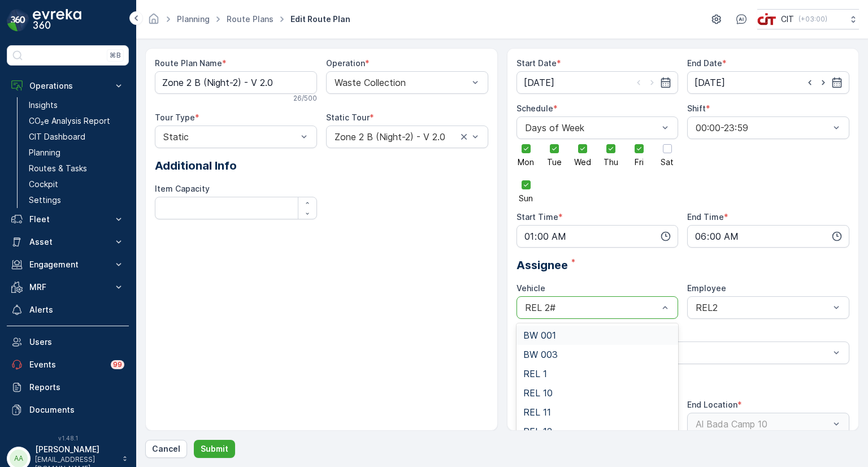  I want to click on a: Cockpit, so click(76, 184).